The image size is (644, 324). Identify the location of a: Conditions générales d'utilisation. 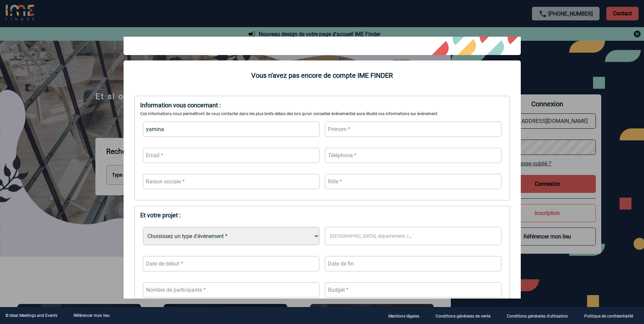
(540, 316).